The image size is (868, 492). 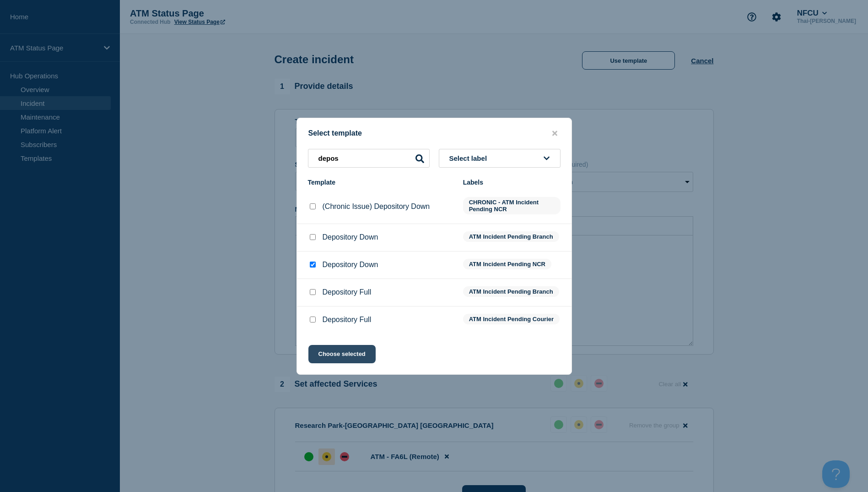 What do you see at coordinates (313, 206) in the screenshot?
I see `input: (Chronic Issue) Depository Down checkbox` at bounding box center [313, 206].